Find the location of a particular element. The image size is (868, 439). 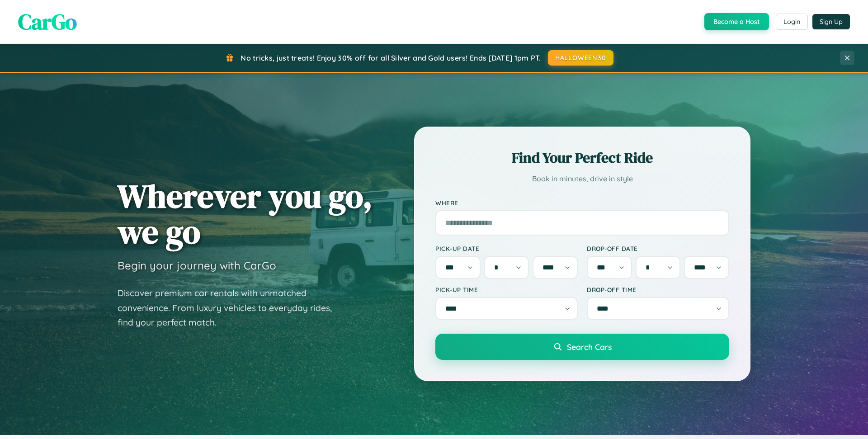

label: Pick-up Date is located at coordinates (506, 249).